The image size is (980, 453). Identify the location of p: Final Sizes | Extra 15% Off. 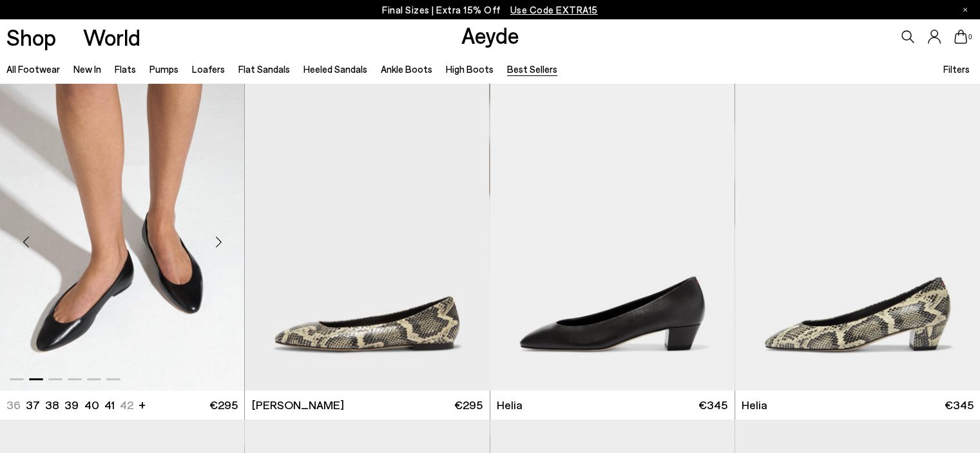
(490, 10).